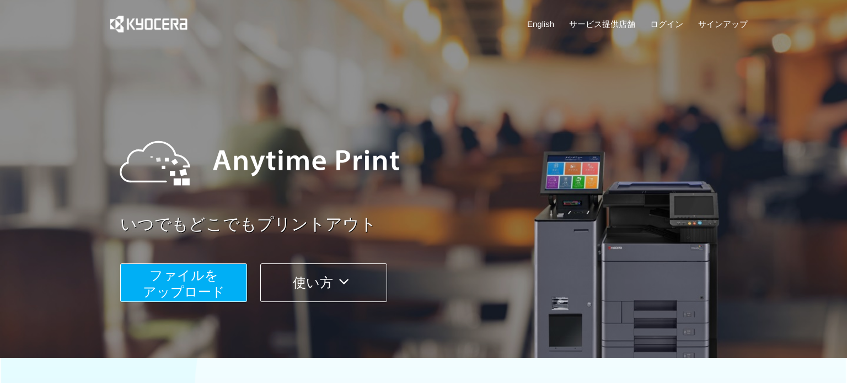 The width and height of the screenshot is (847, 383). I want to click on button: ファイルを​​アップロード, so click(184, 283).